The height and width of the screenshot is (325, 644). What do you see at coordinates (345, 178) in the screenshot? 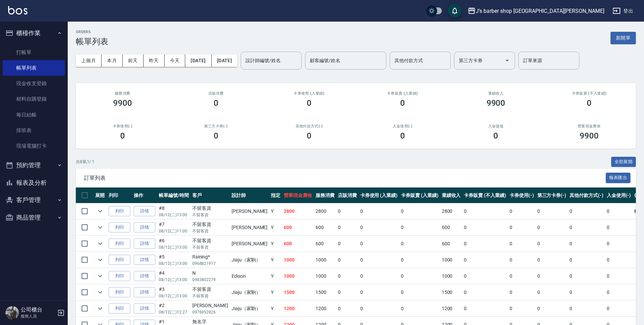
I see `span: 訂單列表` at bounding box center [345, 178].